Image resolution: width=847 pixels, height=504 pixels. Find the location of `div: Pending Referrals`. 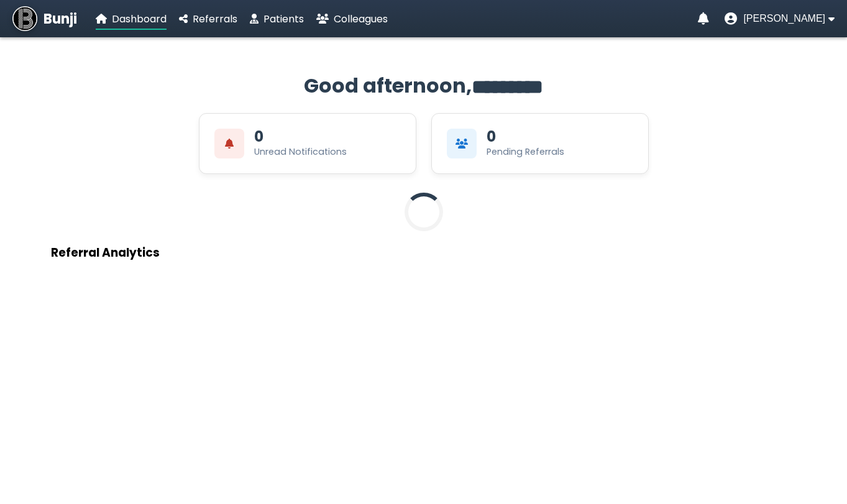

div: Pending Referrals is located at coordinates (525, 151).